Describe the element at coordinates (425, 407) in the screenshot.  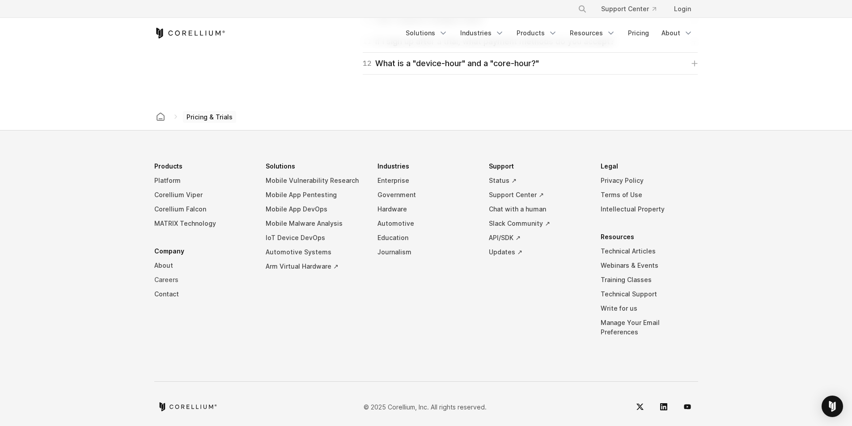
I see `p: © 2025 Corellium, Inc. All rights reserved.` at that location.